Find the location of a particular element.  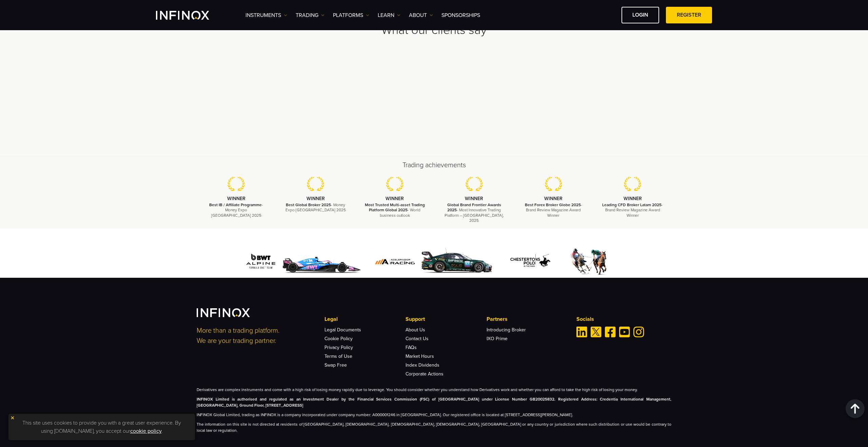

p: INFINOX Global Limited, trading as INFINOX is a company incorporated under company number: A00000... is located at coordinates (434, 415).